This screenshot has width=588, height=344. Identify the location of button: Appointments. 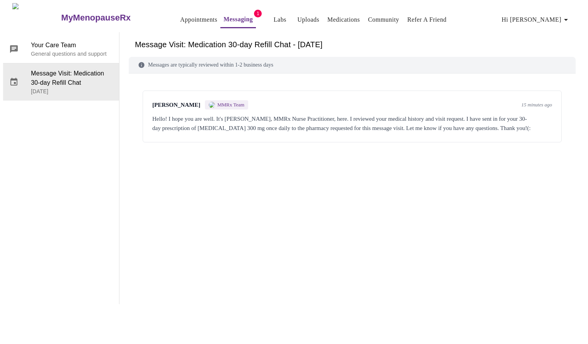
(199, 20).